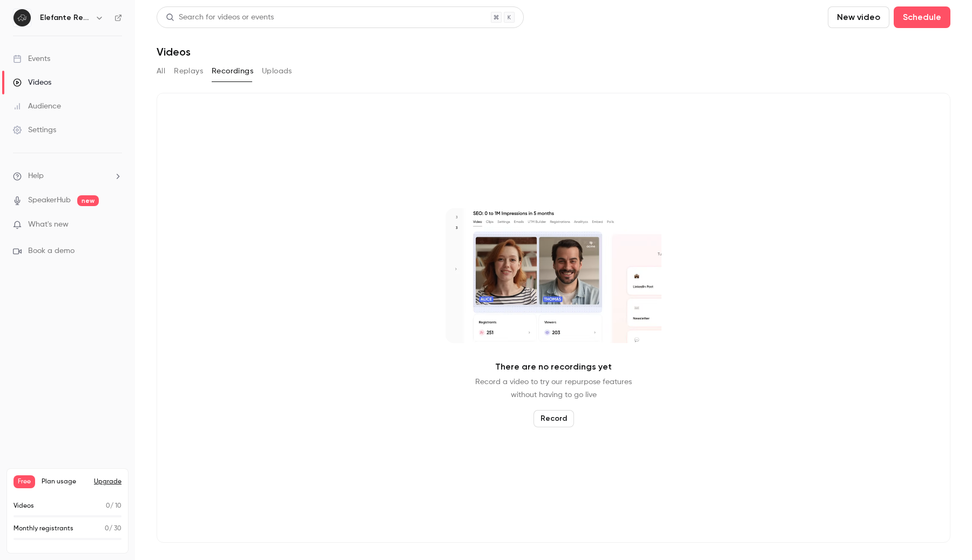 This screenshot has height=560, width=972. Describe the element at coordinates (68, 176) in the screenshot. I see `li: help-dropdown-opener` at that location.